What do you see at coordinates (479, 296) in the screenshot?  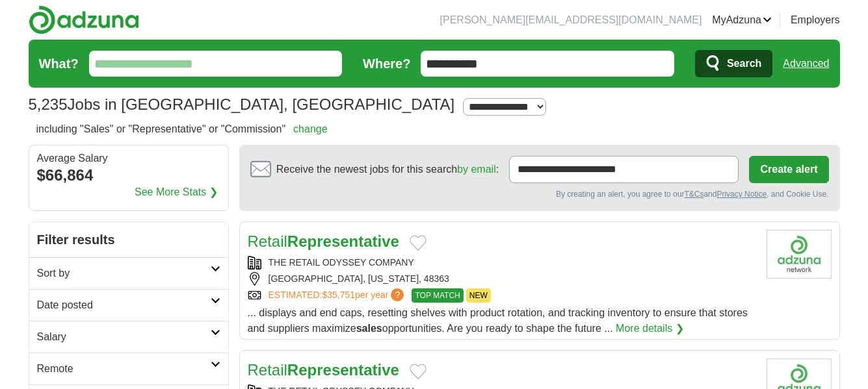 I see `span: NEW` at bounding box center [479, 296].